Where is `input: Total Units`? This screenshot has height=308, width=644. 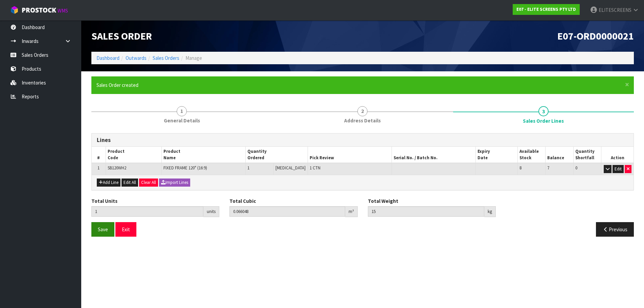
input: Total Units is located at coordinates (147, 211).